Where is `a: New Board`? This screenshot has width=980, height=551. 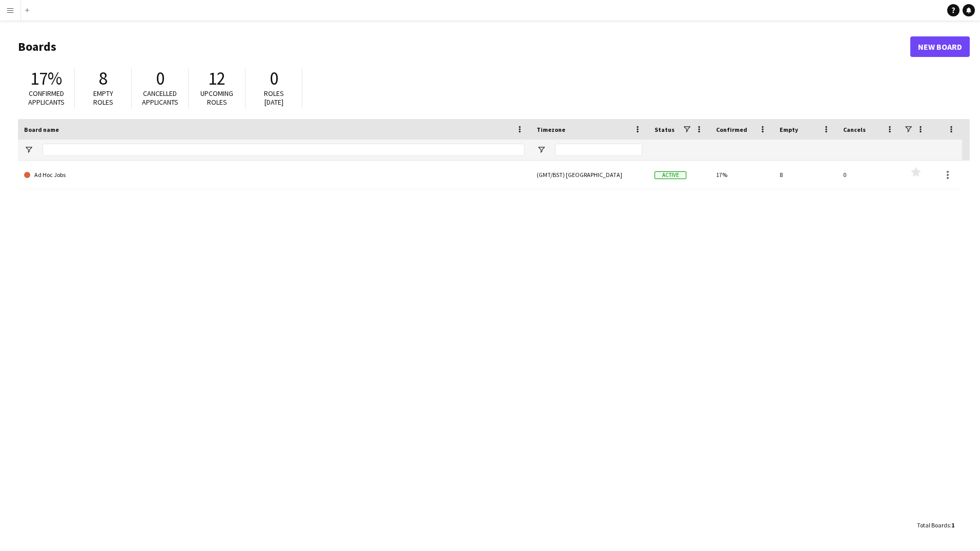 a: New Board is located at coordinates (940, 46).